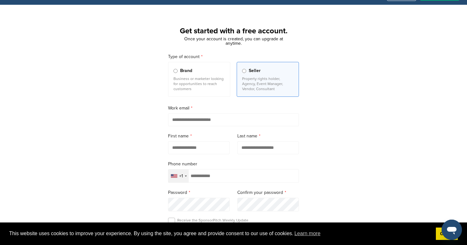 This screenshot has height=245, width=467. Describe the element at coordinates (181, 176) in the screenshot. I see `div: +1` at that location.